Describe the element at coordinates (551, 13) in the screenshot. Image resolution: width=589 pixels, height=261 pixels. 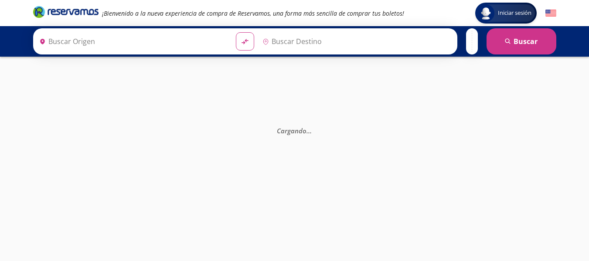
I see `button: English` at that location.